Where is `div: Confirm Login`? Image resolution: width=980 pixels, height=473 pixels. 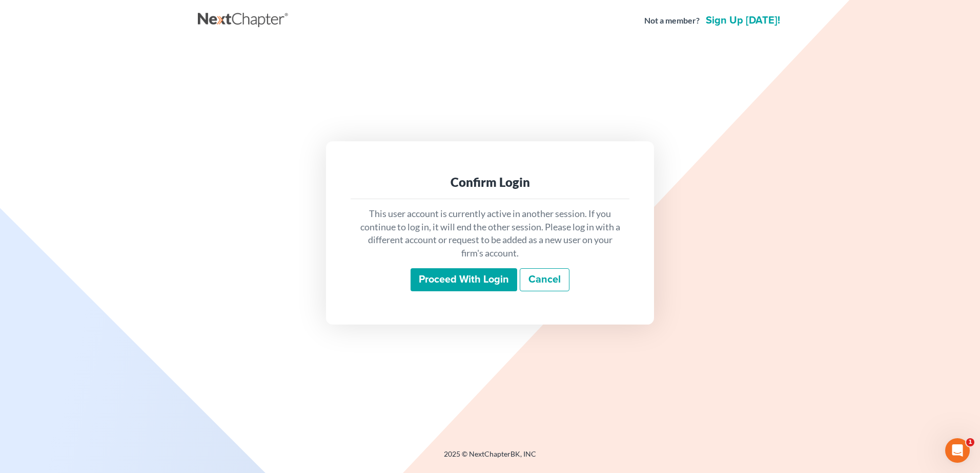 div: Confirm Login is located at coordinates (490, 183).